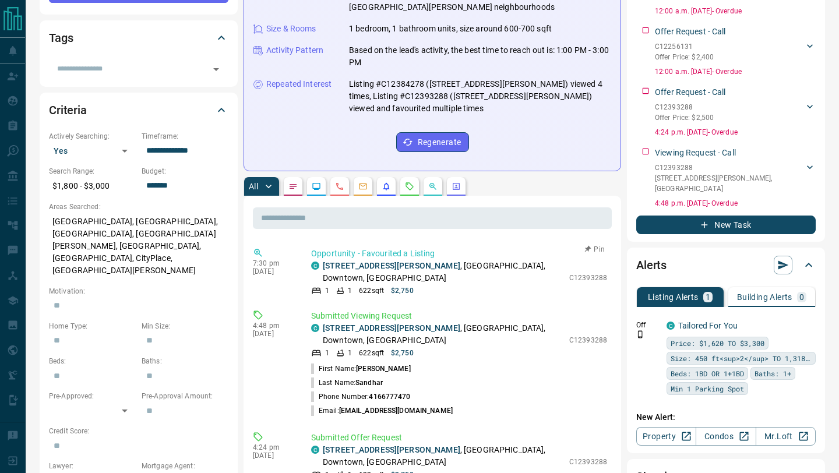 The height and width of the screenshot is (473, 839). What do you see at coordinates (459, 253) in the screenshot?
I see `p: Opportunity - Favourited a Listing` at bounding box center [459, 253].